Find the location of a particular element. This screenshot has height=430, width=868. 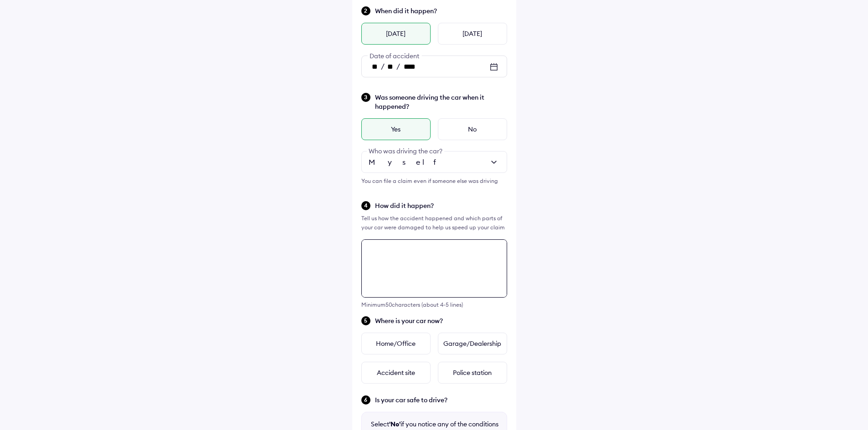

span: Is your car safe to drive? is located at coordinates (441, 400).